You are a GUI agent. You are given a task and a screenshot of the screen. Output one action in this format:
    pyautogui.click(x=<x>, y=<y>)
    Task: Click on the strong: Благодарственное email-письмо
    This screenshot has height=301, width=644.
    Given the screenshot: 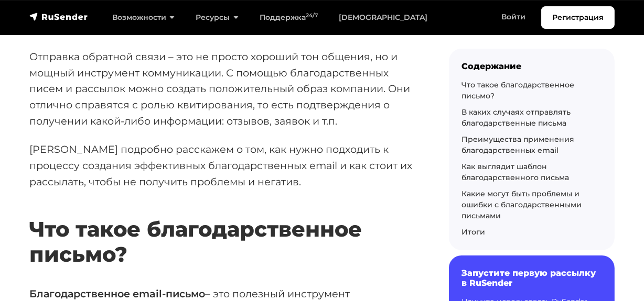 What is the action you would take?
    pyautogui.click(x=117, y=294)
    